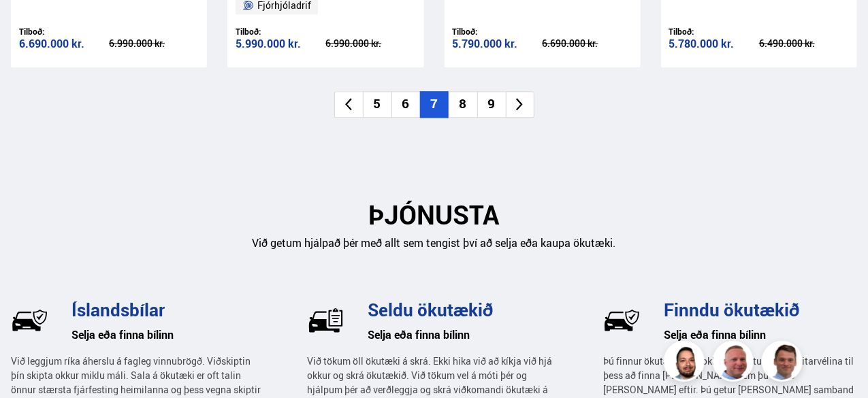 Image resolution: width=868 pixels, height=398 pixels. I want to click on img: wj-tEQaV63q7uWzm.svg, so click(30, 320).